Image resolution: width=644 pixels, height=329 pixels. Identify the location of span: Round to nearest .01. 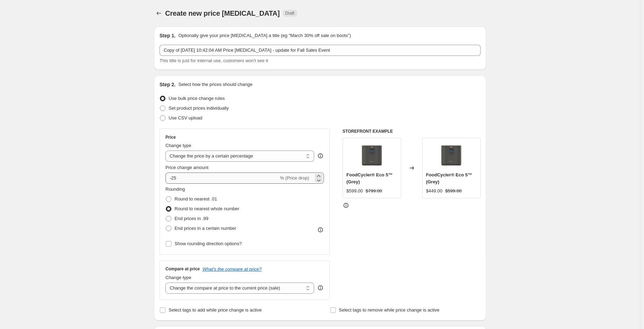
(196, 199).